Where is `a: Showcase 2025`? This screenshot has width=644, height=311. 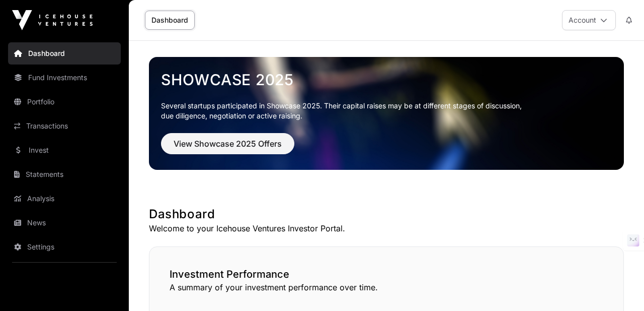
a: Showcase 2025 is located at coordinates (387, 80).